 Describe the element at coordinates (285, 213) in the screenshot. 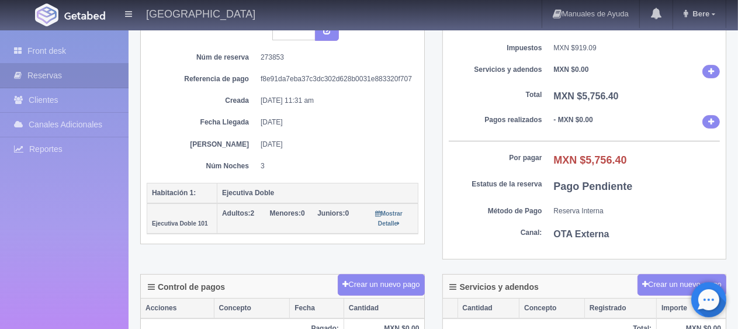

I see `strong: Menores:` at that location.